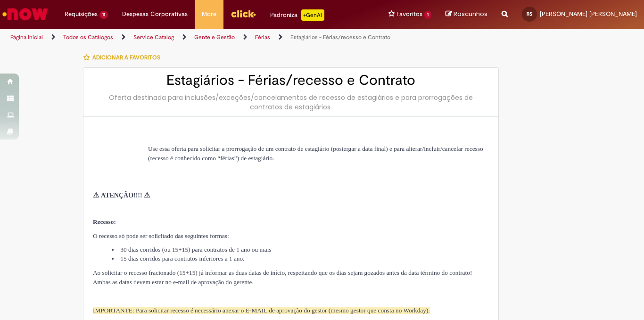 This screenshot has height=320, width=644. I want to click on span: Ao solicitar o recesso fracionado (15+15) já informar as duas datas de início, respeitando que os..., so click(283, 278).